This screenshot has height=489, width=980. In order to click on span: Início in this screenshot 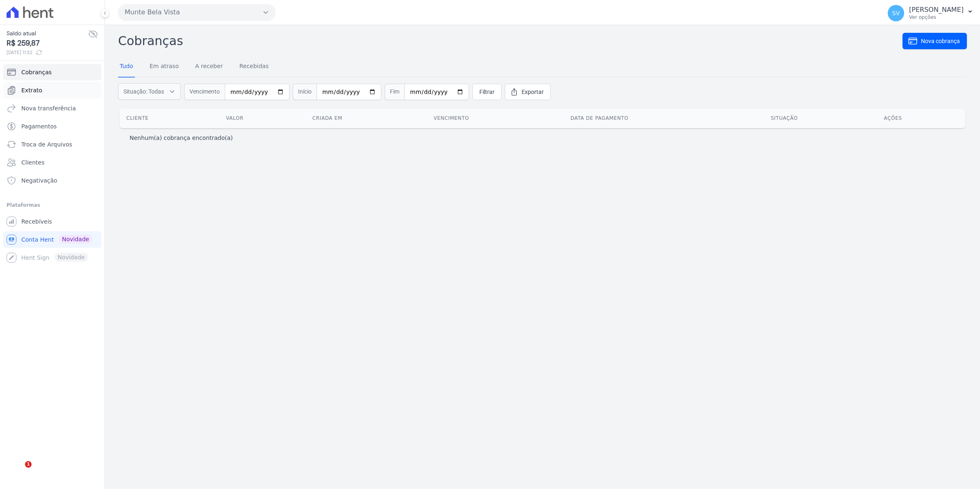, I will do `click(305, 92)`.